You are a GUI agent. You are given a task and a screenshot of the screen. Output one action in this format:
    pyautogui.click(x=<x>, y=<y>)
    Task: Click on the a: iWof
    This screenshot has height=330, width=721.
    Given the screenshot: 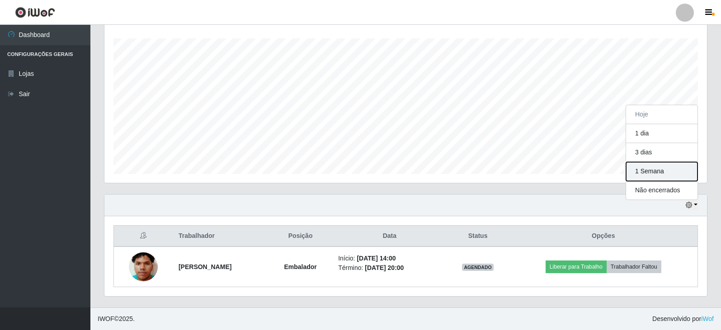 What is the action you would take?
    pyautogui.click(x=707, y=319)
    